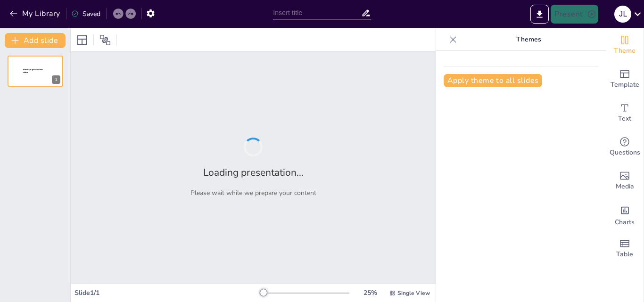 The height and width of the screenshot is (302, 644). What do you see at coordinates (625, 113) in the screenshot?
I see `div: Add text boxes` at bounding box center [625, 113].